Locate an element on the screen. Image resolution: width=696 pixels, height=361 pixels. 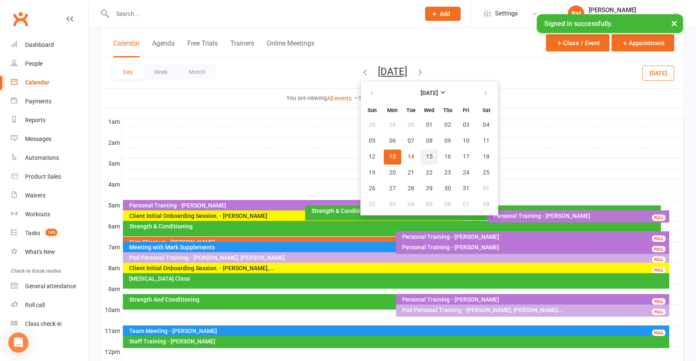
small: Friday is located at coordinates (466, 110).